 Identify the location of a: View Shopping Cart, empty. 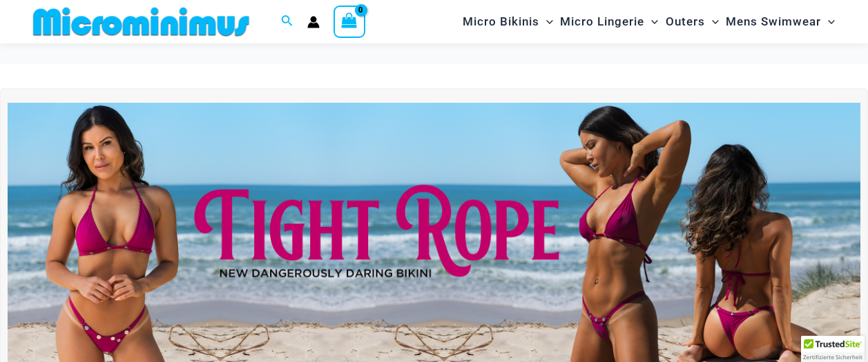
(350, 22).